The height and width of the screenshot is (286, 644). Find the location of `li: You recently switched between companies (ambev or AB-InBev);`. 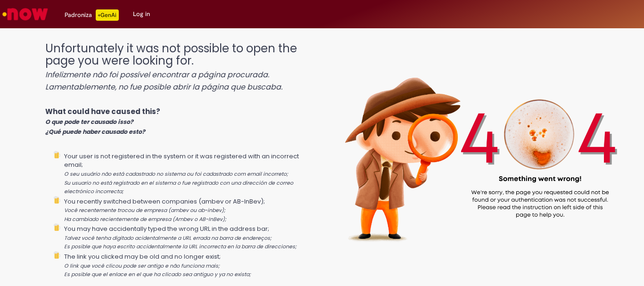

li: You recently switched between companies (ambev or AB-InBev); is located at coordinates (189, 210).